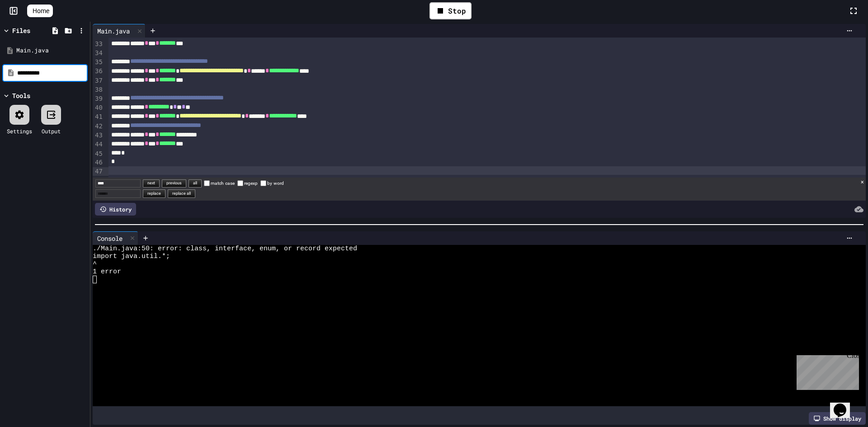 Image resolution: width=868 pixels, height=427 pixels. Describe the element at coordinates (98, 44) in the screenshot. I see `div: 33` at that location.